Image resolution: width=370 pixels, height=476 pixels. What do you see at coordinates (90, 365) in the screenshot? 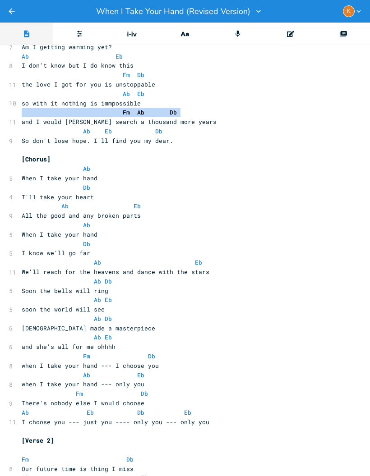
I see `span: when I take your hand --- I choose you` at bounding box center [90, 365].